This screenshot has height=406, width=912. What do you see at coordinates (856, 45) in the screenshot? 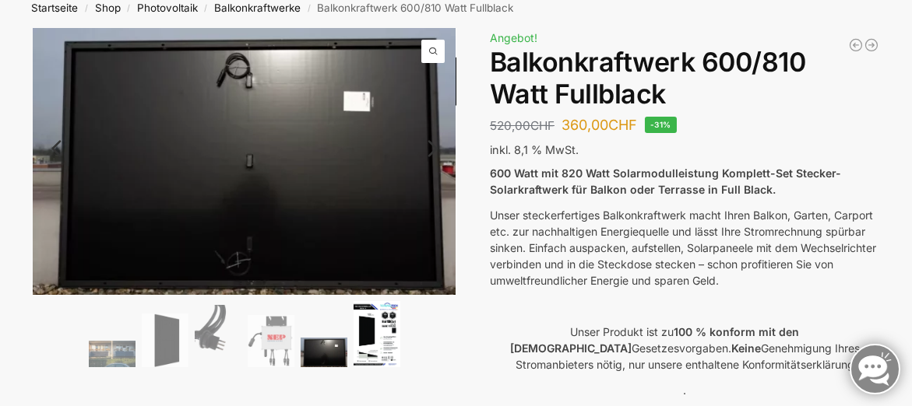
I see `a: Balkonkraftwerk 445/600 Watt Bificial` at bounding box center [856, 45].